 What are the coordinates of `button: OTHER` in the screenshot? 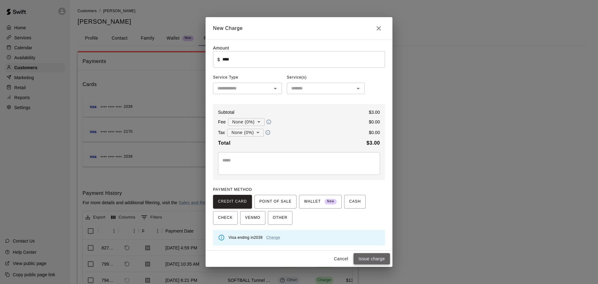 It's located at (280, 218).